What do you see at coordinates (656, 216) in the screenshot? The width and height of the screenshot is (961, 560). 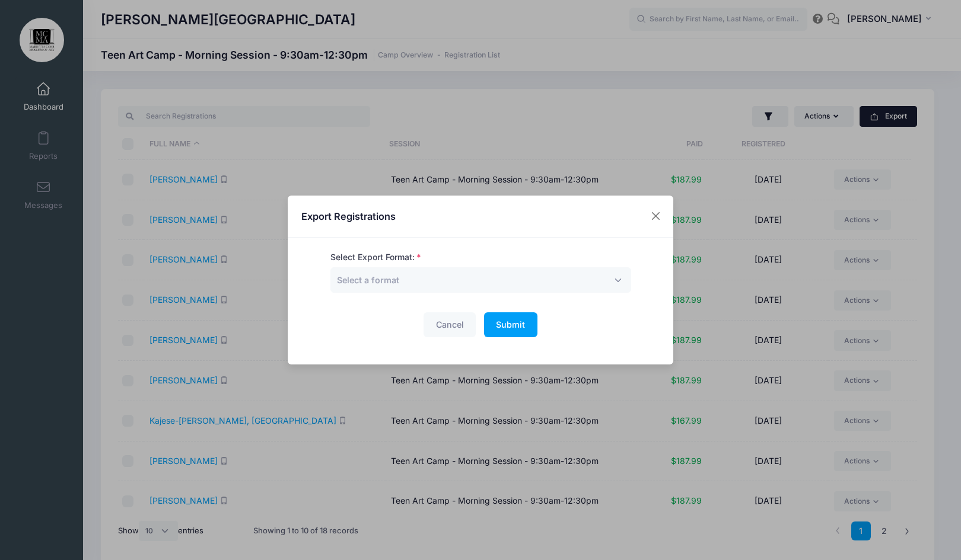 I see `button: Close` at bounding box center [656, 216].